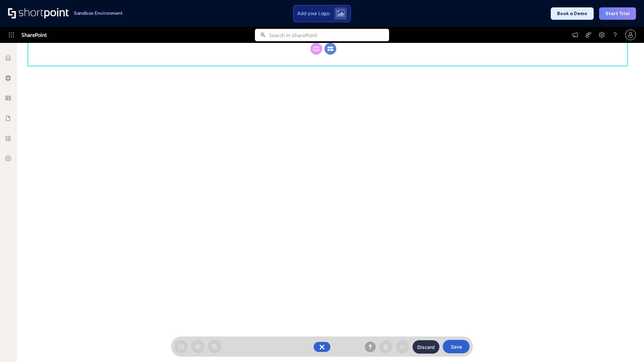  Describe the element at coordinates (34, 35) in the screenshot. I see `span: SharePoint` at that location.